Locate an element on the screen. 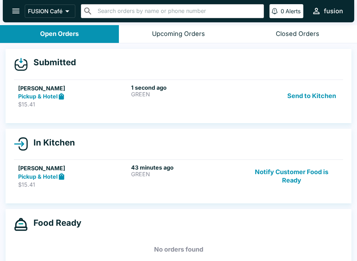 The height and width of the screenshot is (261, 357). h4: In Kitchen is located at coordinates (51, 143).